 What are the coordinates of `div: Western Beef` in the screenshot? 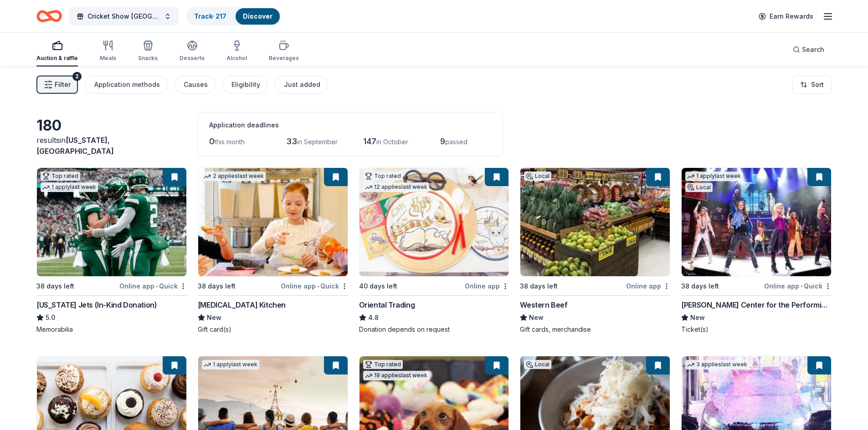 It's located at (544, 305).